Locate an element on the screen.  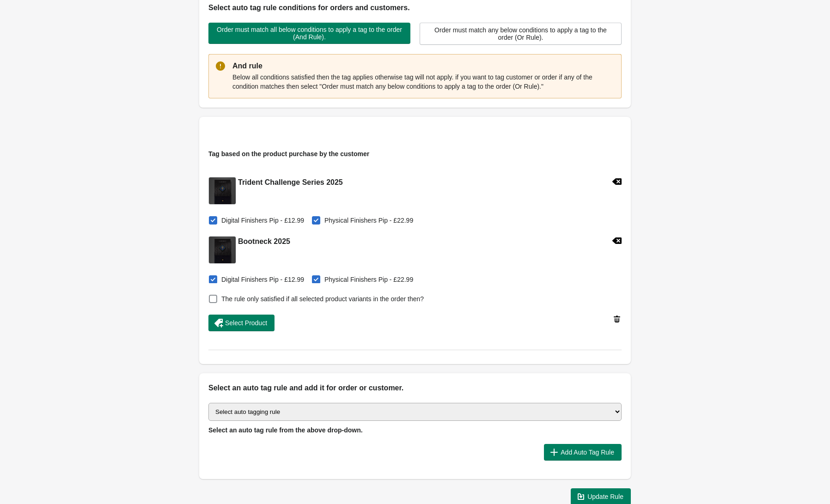
button: Add Auto Tag Rule is located at coordinates (583, 452).